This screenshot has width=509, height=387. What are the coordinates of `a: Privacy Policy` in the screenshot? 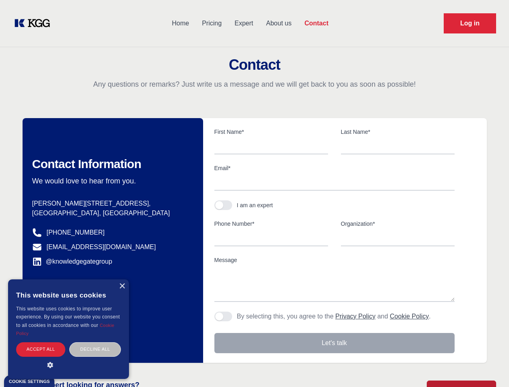 It's located at (356, 316).